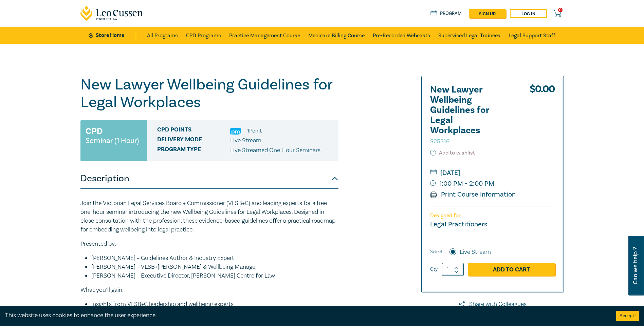 The width and height of the screenshot is (644, 326). Describe the element at coordinates (193, 131) in the screenshot. I see `span: CPD Points` at that location.